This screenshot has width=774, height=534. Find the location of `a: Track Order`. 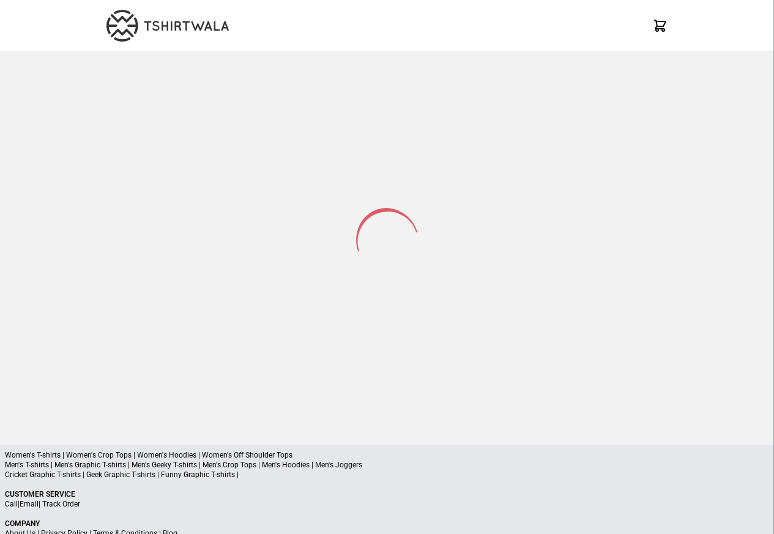

a: Track Order is located at coordinates (61, 504).